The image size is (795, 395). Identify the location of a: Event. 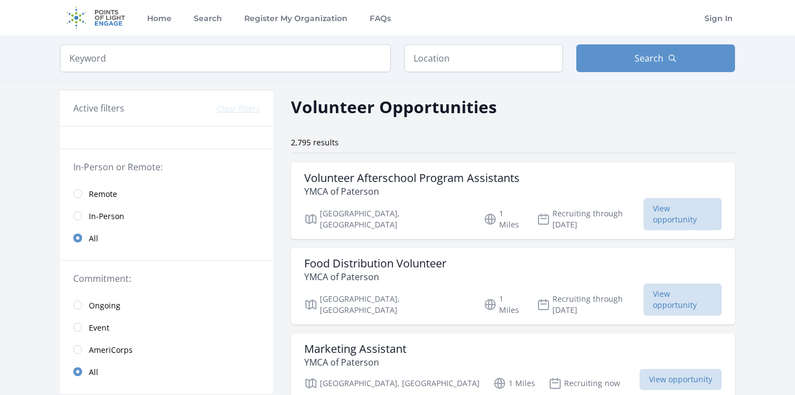
(167, 327).